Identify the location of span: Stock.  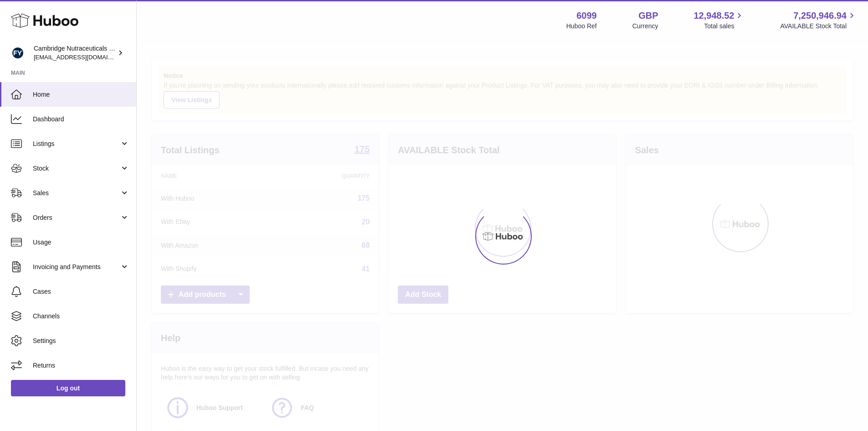
(76, 168).